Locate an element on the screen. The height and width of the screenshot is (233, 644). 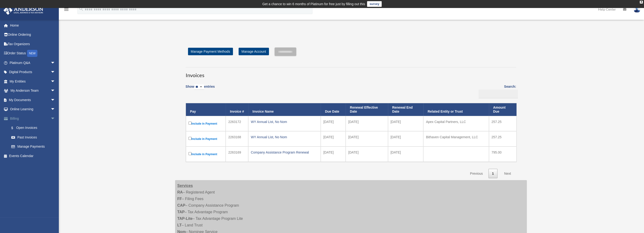
th: Due Date: activate to sort column ascending is located at coordinates (333, 110).